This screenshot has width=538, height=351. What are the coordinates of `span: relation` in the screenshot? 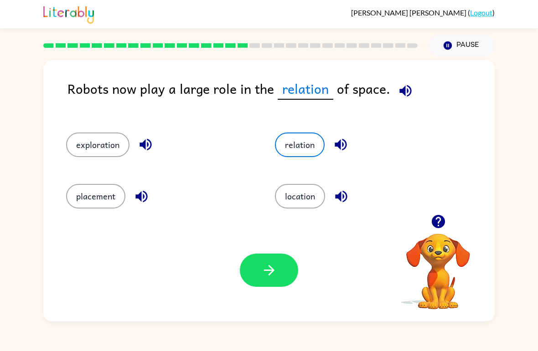 It's located at (305, 89).